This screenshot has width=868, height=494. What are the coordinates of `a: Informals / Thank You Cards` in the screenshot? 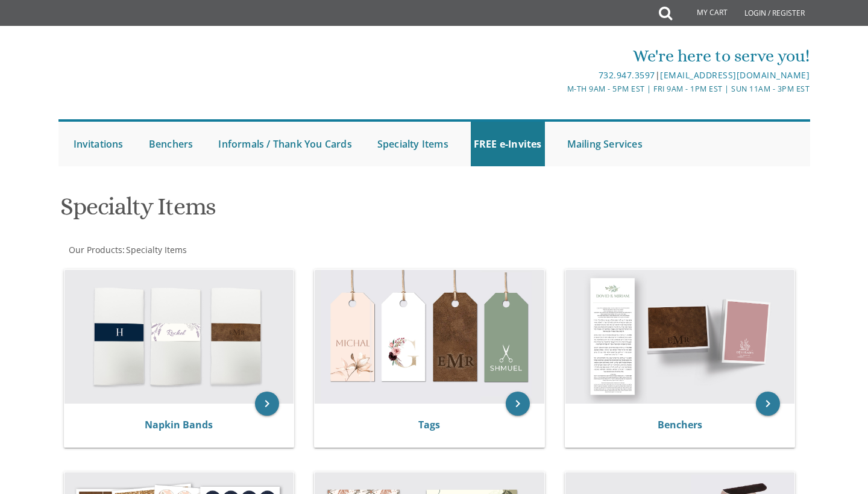 It's located at (284, 144).